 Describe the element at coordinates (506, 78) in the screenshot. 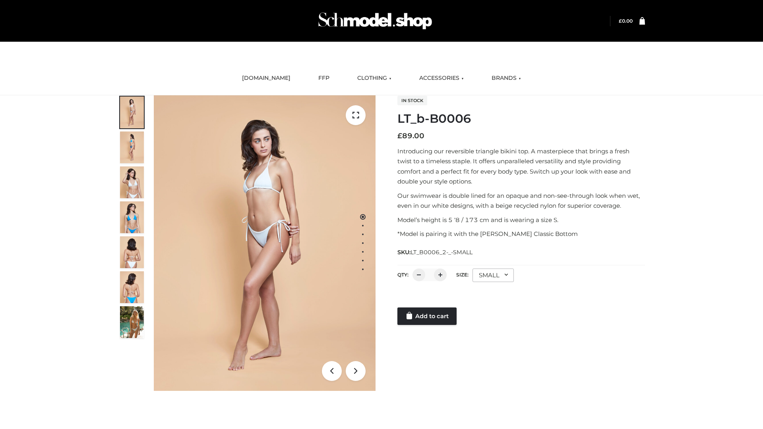

I see `a: BRANDS` at that location.